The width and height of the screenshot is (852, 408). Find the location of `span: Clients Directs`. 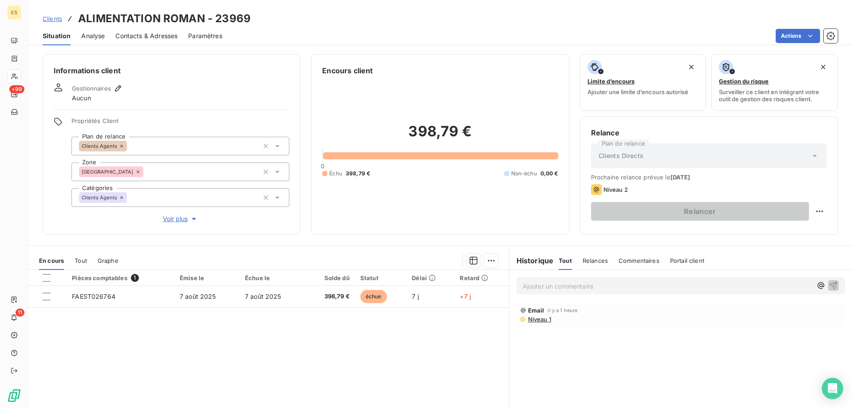

span: Clients Directs is located at coordinates (621, 156).